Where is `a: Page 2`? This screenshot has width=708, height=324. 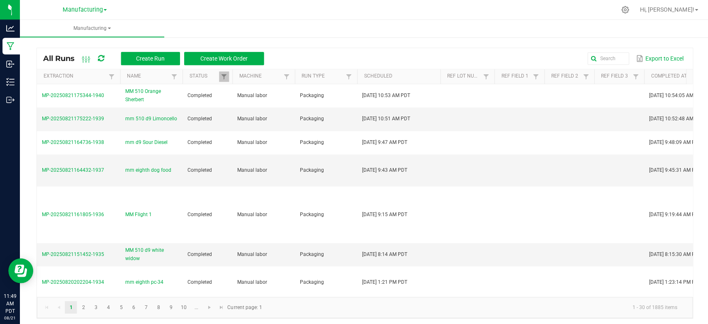
a: Page 2 is located at coordinates (83, 306).